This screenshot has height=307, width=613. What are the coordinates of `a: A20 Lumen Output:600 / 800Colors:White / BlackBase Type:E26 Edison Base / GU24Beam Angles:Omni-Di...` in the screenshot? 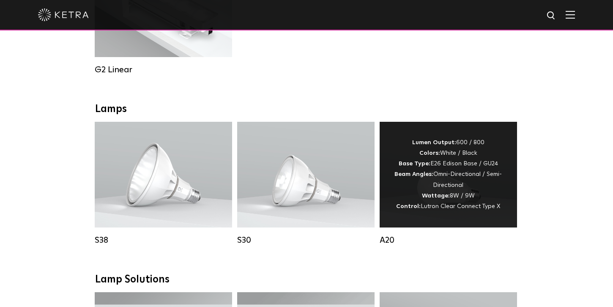 It's located at (448, 183).